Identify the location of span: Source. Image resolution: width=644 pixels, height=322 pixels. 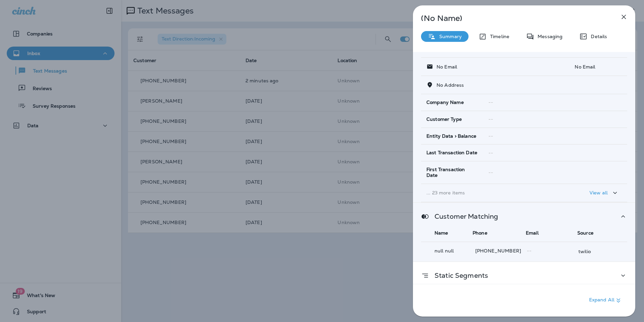
(585, 233).